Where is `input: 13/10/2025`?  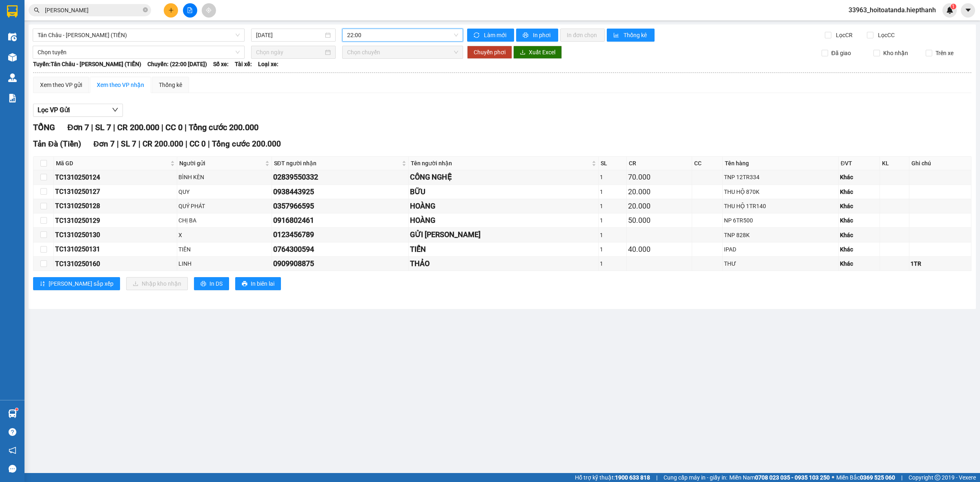
input: 13/10/2025 is located at coordinates (289, 35).